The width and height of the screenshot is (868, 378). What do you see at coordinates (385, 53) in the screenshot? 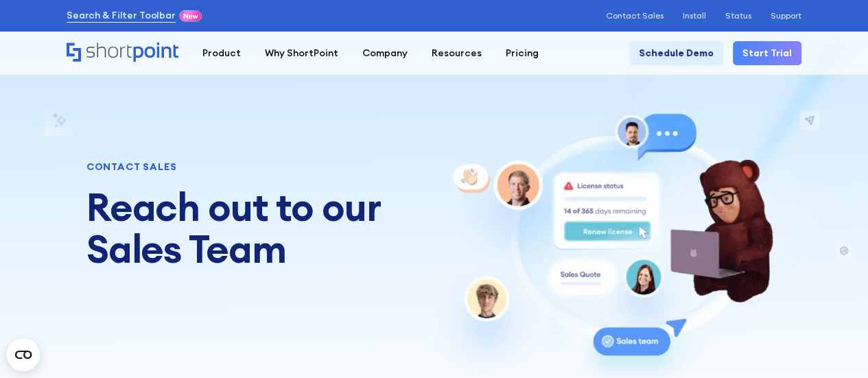
I see `div: Company` at bounding box center [385, 53].